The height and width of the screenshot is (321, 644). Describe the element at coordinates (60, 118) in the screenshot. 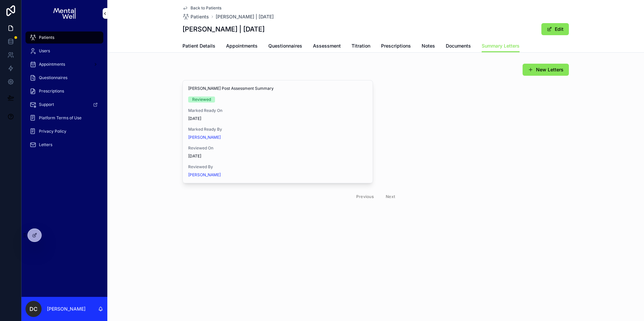

I see `span: Platform Terms of Use` at that location.